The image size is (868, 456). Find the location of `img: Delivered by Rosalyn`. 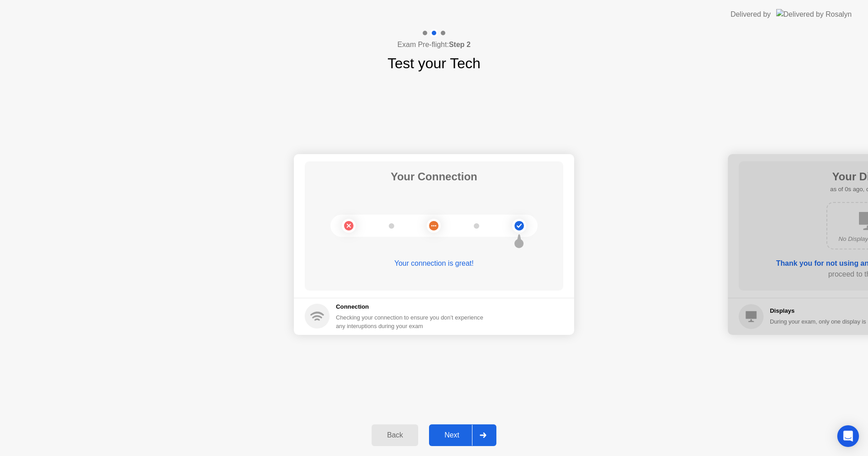

img: Delivered by Rosalyn is located at coordinates (814, 14).